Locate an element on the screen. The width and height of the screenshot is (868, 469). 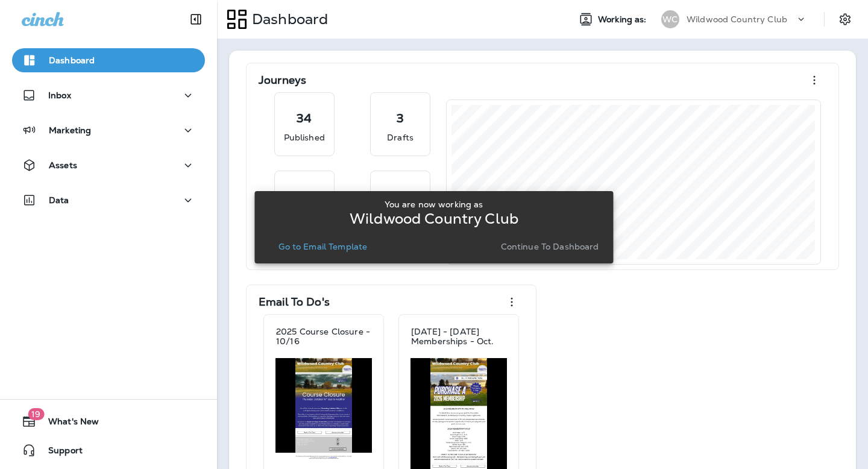
p: You are now working as is located at coordinates (433, 204).